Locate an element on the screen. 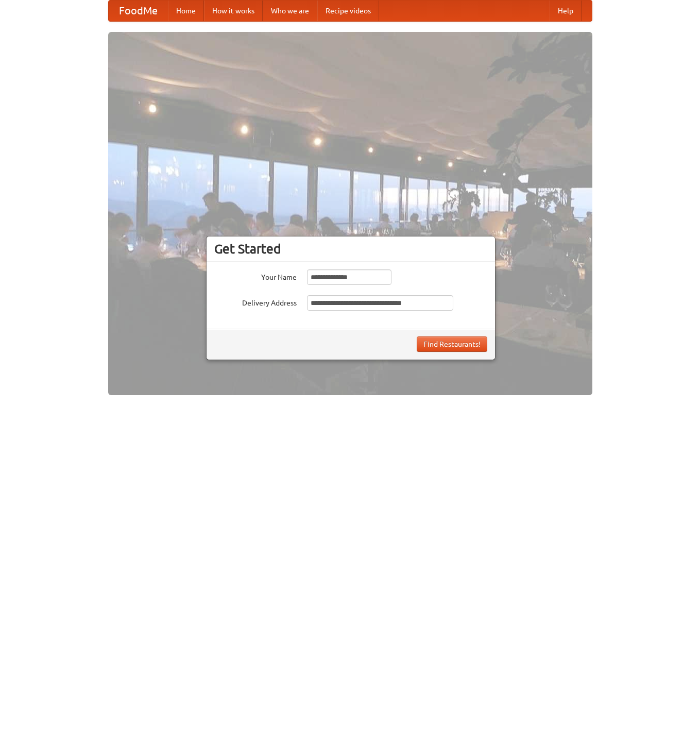 This screenshot has width=700, height=729. h3: Get Started is located at coordinates (351, 249).